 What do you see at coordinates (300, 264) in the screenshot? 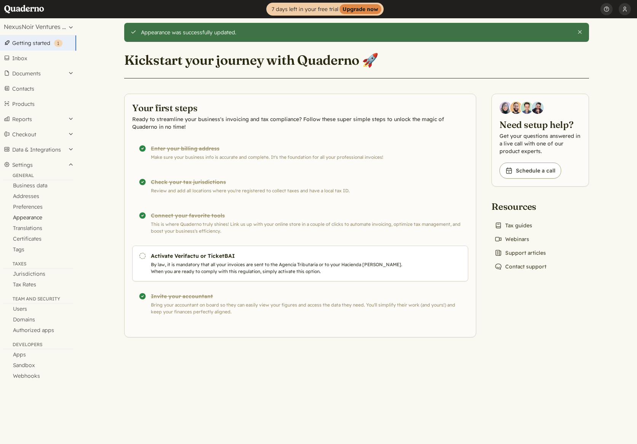
I see `a: Activate Verifactu or TicketBAI By law, it is mandatory that all your invoices are sent to the Ag...` at bounding box center [300, 264].